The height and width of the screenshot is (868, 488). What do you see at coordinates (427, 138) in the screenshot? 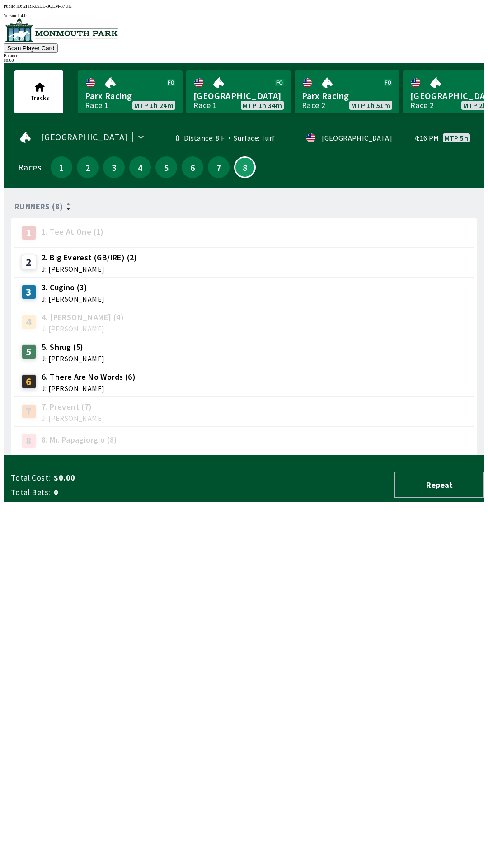
I see `span: 4:16 PM` at bounding box center [427, 138].